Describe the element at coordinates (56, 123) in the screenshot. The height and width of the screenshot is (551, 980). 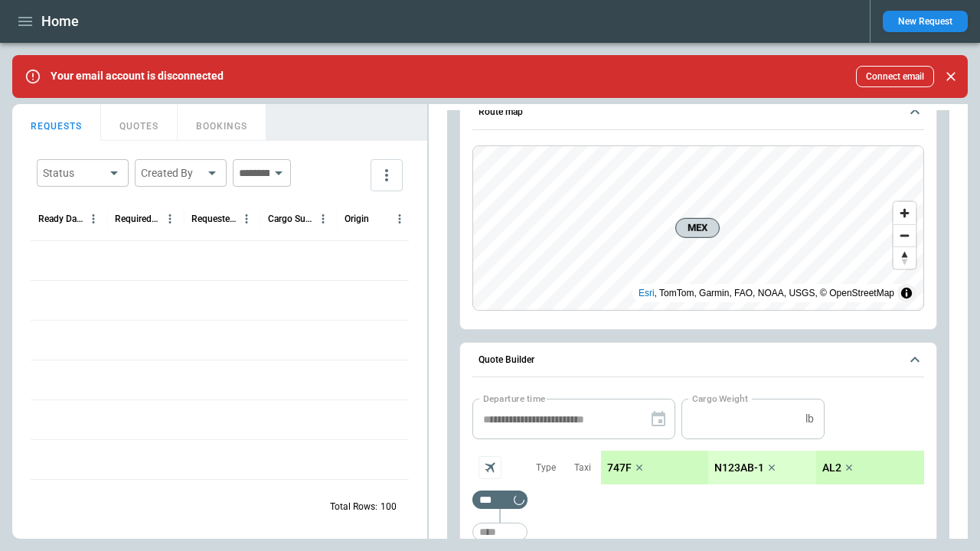
I see `button: REQUESTS` at that location.